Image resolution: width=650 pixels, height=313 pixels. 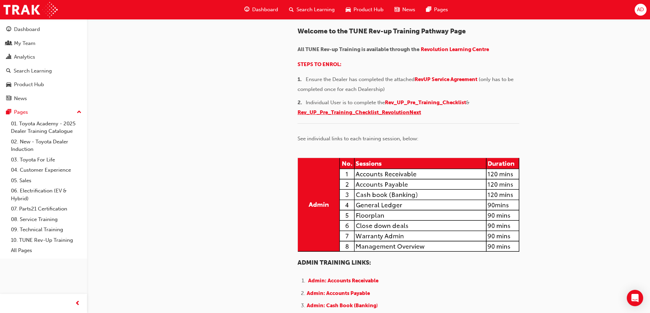 I want to click on span: chart-icon, so click(x=9, y=57).